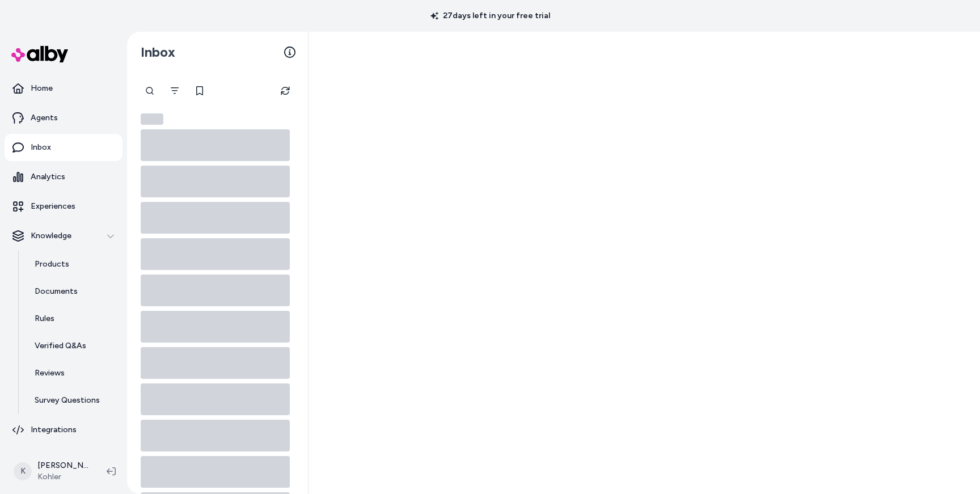 The height and width of the screenshot is (494, 980). I want to click on p: 27 days left in your free trial, so click(490, 16).